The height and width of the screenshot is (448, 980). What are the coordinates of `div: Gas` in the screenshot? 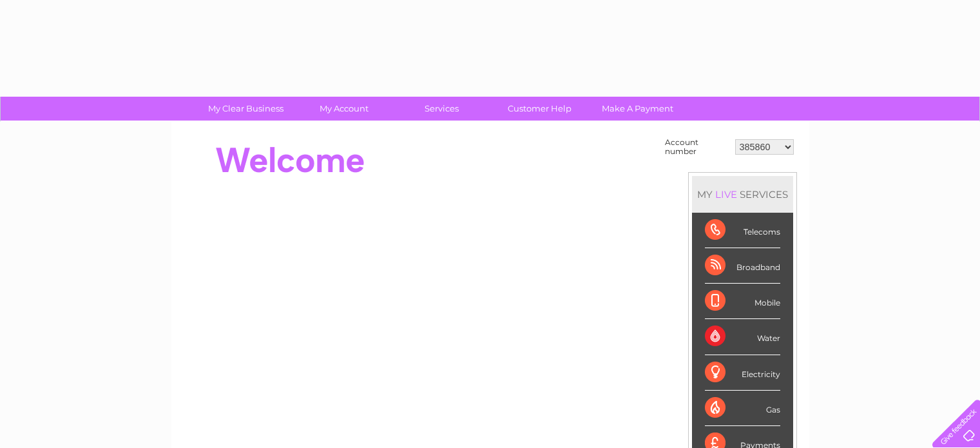 It's located at (742, 408).